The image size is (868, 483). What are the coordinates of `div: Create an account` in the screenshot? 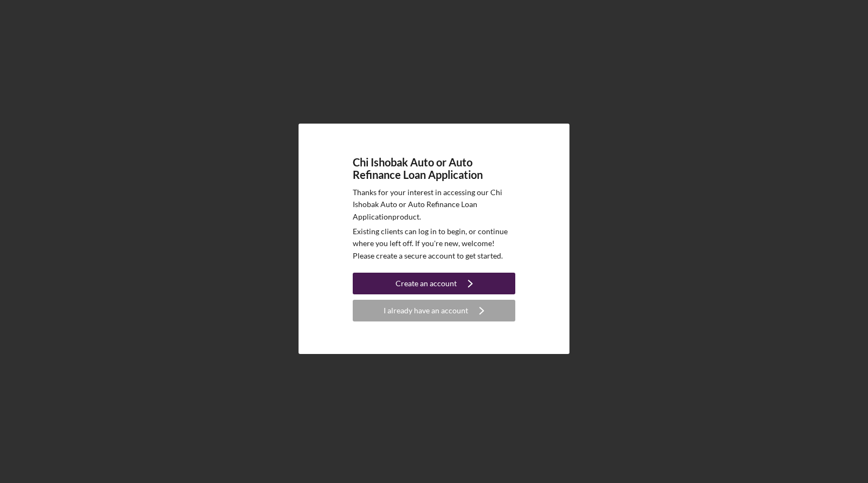 It's located at (426, 283).